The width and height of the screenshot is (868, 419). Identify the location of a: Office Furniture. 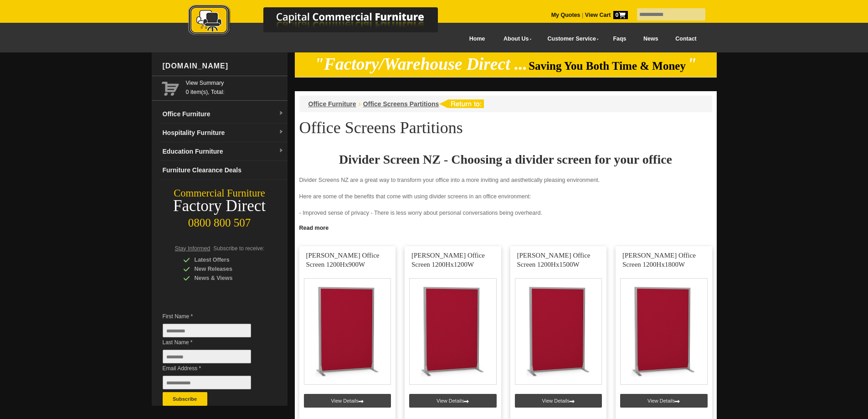
(332, 104).